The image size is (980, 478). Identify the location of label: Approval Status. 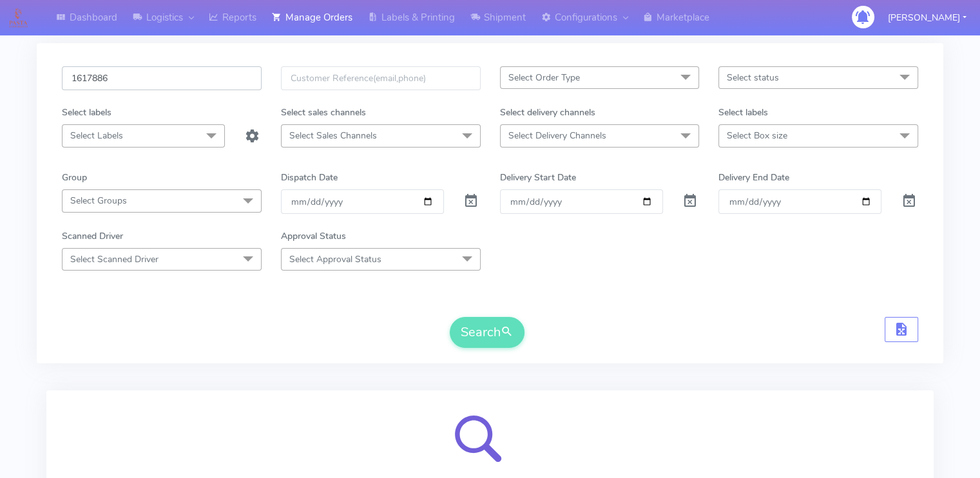
(313, 235).